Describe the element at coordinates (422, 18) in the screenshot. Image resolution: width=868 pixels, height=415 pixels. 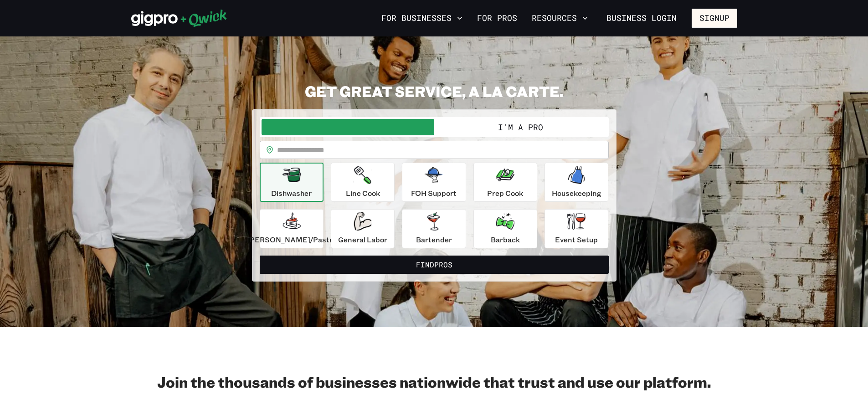
I see `button: For Businesses` at that location.